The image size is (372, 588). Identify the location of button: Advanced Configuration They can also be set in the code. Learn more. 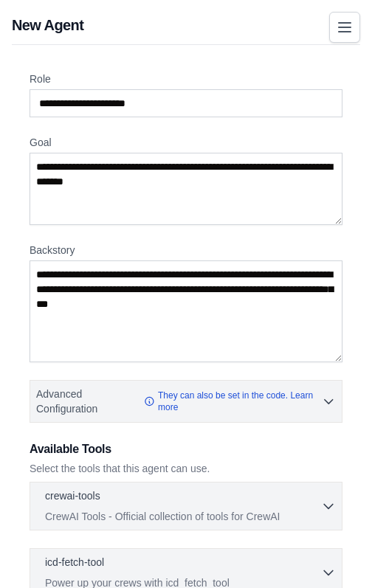
(186, 401).